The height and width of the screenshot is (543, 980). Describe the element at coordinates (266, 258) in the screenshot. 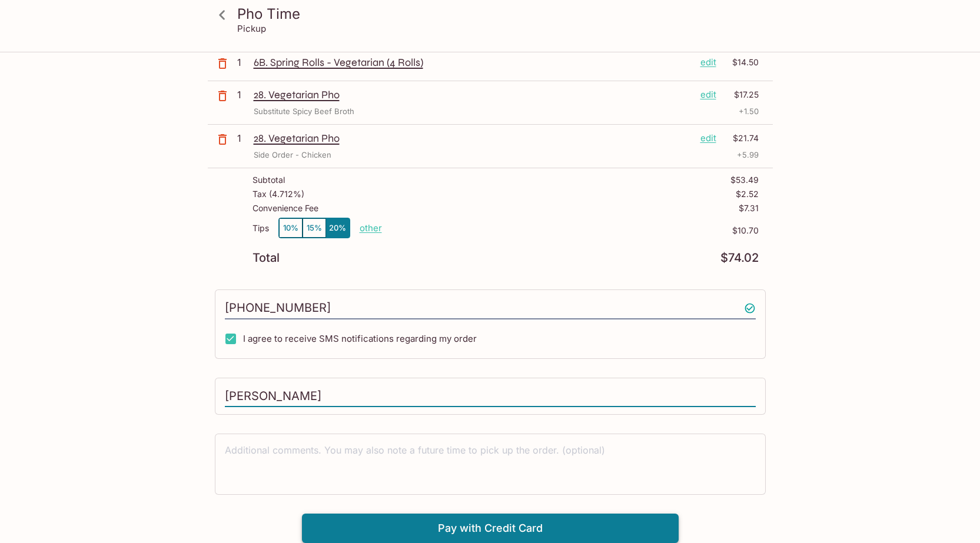

I see `p: Total` at that location.